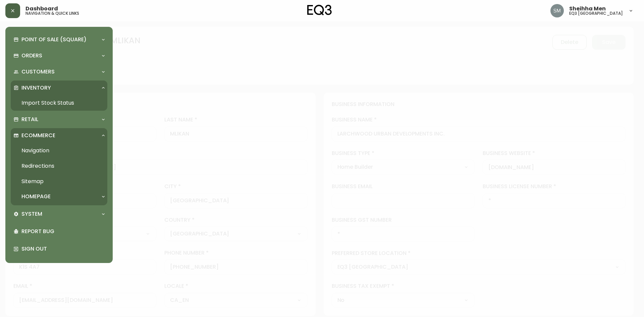 This screenshot has width=644, height=317. Describe the element at coordinates (36, 196) in the screenshot. I see `p: Homepage` at that location.